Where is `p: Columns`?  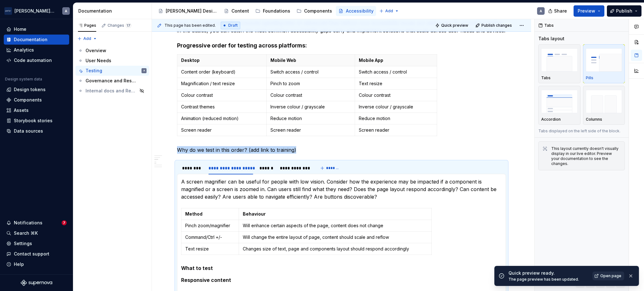 p: Columns is located at coordinates (594, 119).